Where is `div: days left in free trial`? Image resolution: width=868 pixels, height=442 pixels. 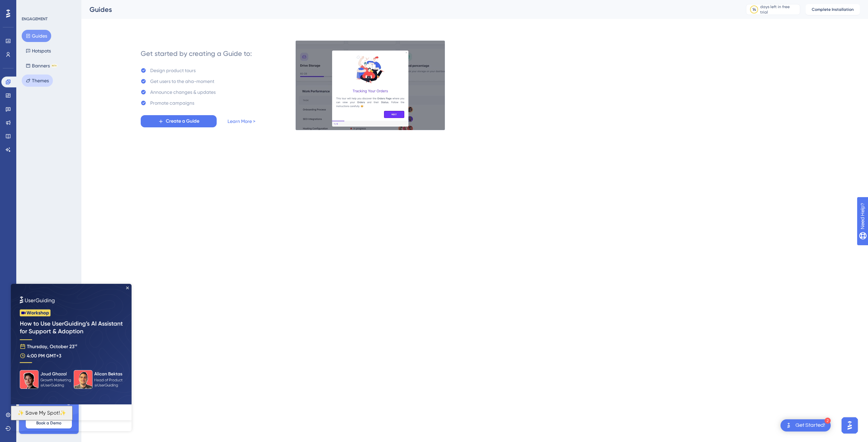
div: days left in free trial is located at coordinates (779, 9).